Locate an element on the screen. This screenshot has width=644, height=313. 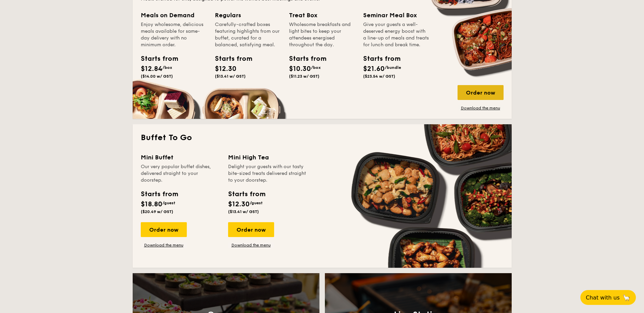
div: Meals on Demand is located at coordinates (174, 15).